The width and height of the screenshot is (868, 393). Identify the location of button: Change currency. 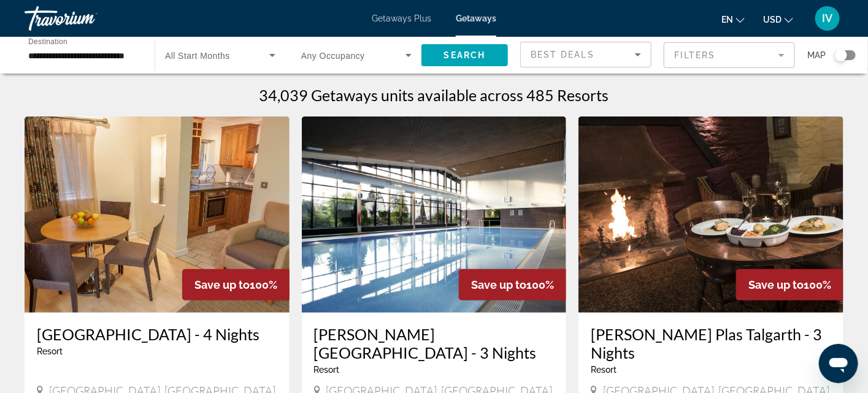
(778, 19).